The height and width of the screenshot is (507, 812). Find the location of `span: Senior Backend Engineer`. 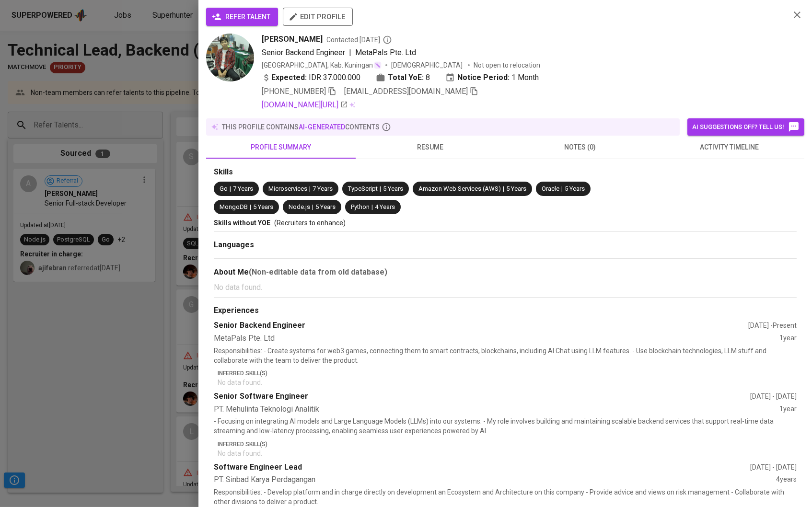

span: Senior Backend Engineer is located at coordinates (303, 52).